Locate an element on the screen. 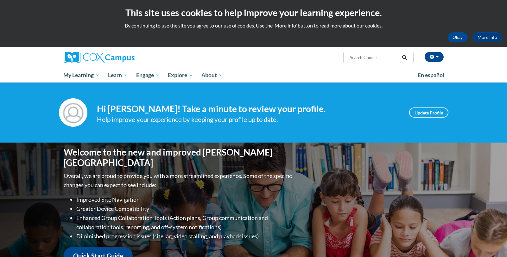 Image resolution: width=507 pixels, height=257 pixels. li: Diminished progression issues (site lag, video stalling, and playback issues) is located at coordinates (184, 236).